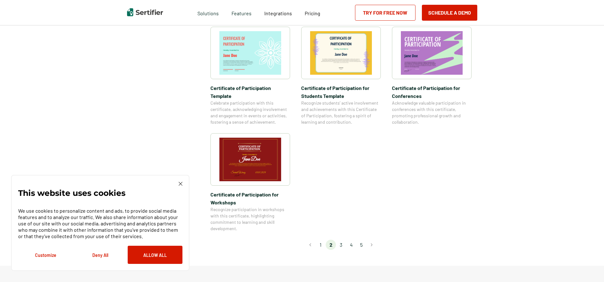 Image resolution: width=604 pixels, height=282 pixels. Describe the element at coordinates (341, 245) in the screenshot. I see `li: page 3` at that location.